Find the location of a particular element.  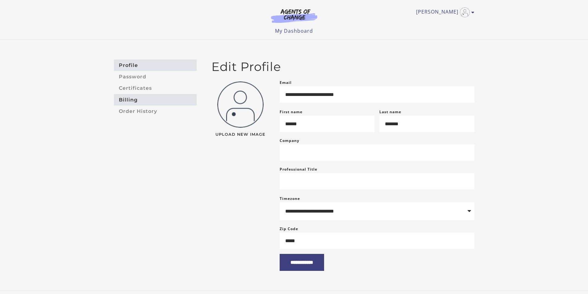

label: Zip Code is located at coordinates (289, 229).